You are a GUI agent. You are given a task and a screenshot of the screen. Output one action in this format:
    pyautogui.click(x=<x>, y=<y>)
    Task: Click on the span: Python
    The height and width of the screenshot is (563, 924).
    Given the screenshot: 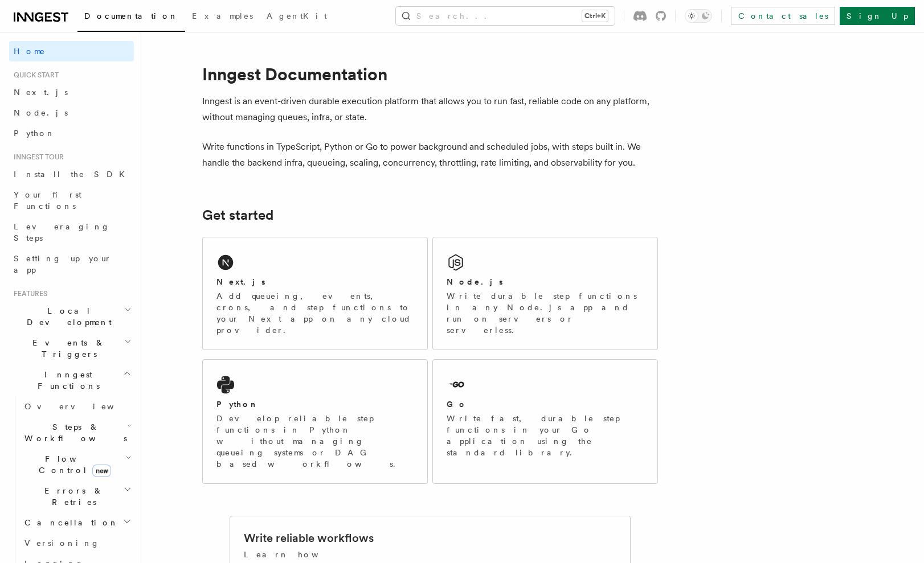 What is the action you would take?
    pyautogui.click(x=34, y=133)
    